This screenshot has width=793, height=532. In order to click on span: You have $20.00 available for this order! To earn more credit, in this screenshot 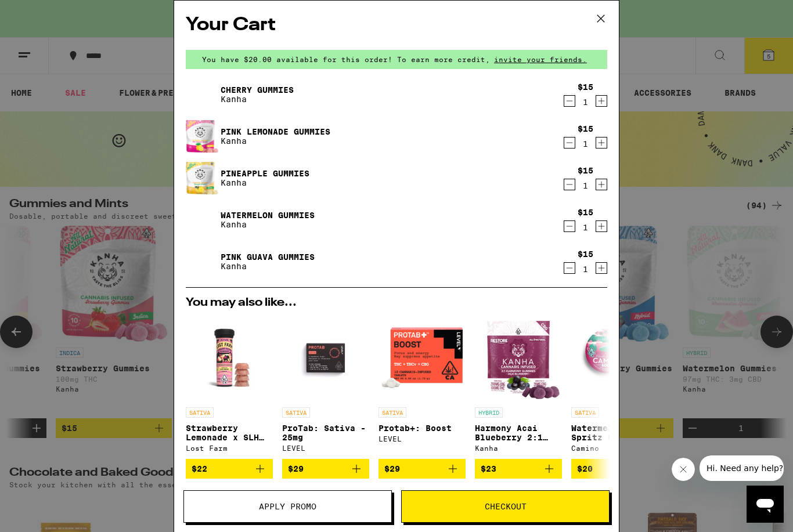, I will do `click(346, 59)`.